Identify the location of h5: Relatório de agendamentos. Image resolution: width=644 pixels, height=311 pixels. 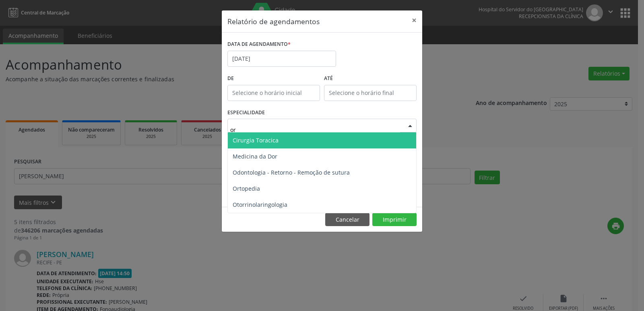
(273, 21).